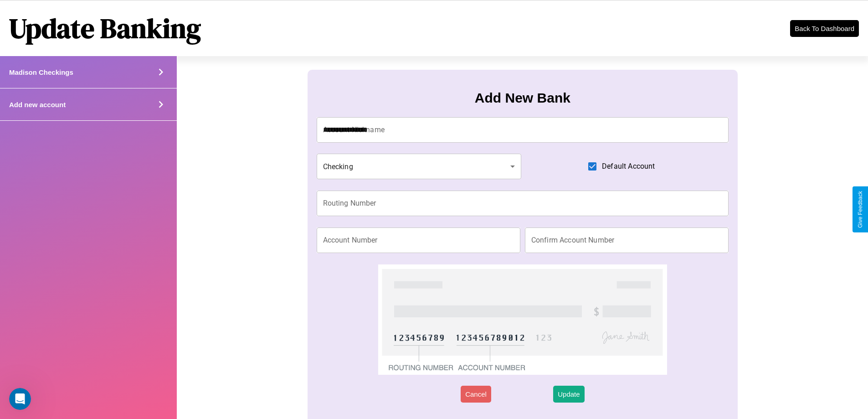 Image resolution: width=868 pixels, height=419 pixels. What do you see at coordinates (419, 167) in the screenshot?
I see `div: Checking` at bounding box center [419, 167].